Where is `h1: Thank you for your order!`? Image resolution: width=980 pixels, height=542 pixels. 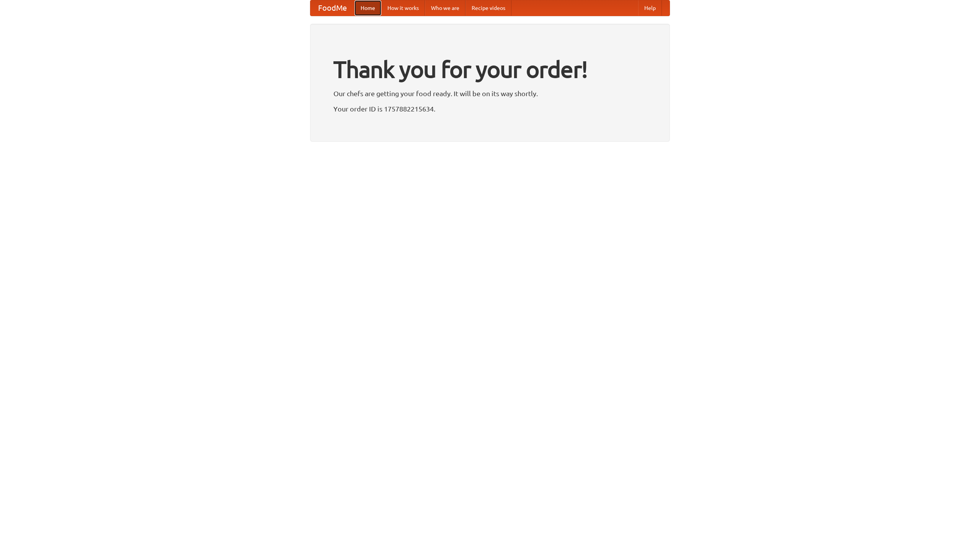
h1: Thank you for your order! is located at coordinates (490, 70).